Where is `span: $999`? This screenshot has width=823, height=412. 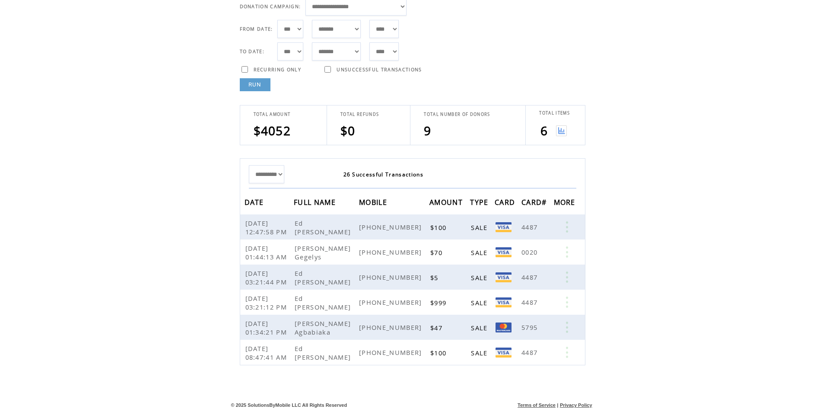
span: $999 is located at coordinates (439, 302).